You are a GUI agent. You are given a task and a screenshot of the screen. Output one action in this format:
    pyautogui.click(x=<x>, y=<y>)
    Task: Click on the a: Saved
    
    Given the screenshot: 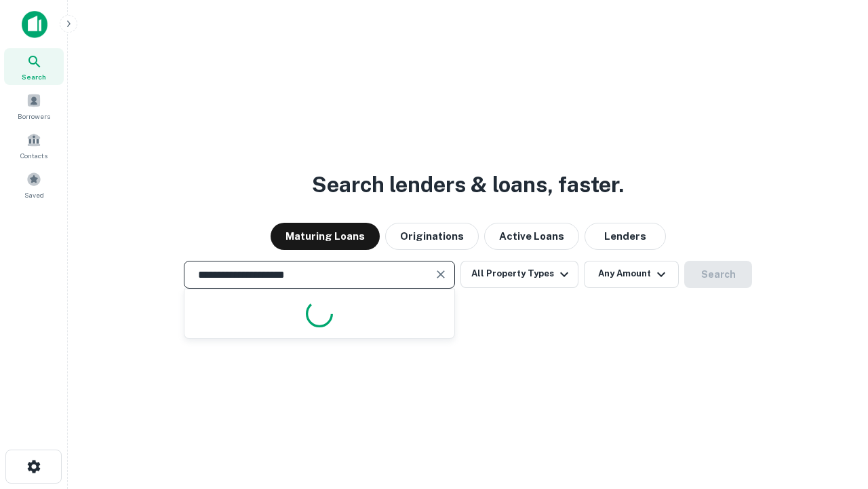 What is the action you would take?
    pyautogui.click(x=34, y=185)
    